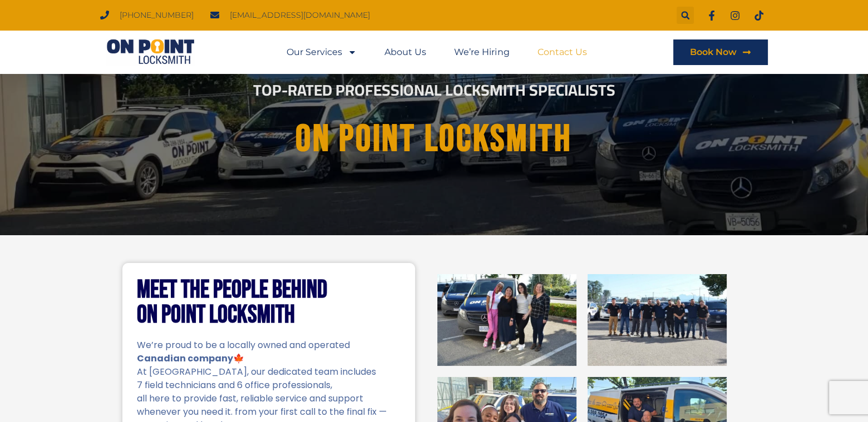 This screenshot has width=868, height=422. I want to click on a: Book Now, so click(721, 52).